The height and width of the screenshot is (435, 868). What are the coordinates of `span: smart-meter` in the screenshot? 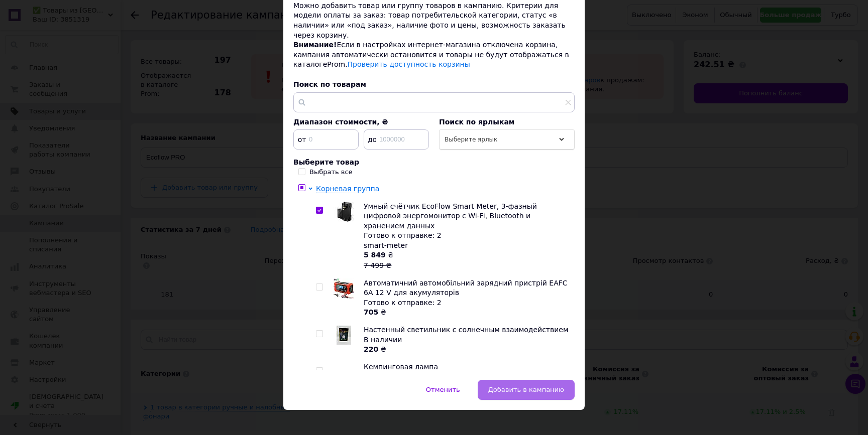 It's located at (386, 245).